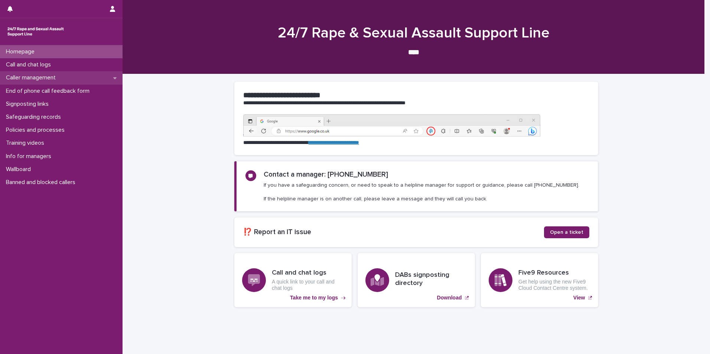  Describe the element at coordinates (26, 143) in the screenshot. I see `p: Training videos` at that location.